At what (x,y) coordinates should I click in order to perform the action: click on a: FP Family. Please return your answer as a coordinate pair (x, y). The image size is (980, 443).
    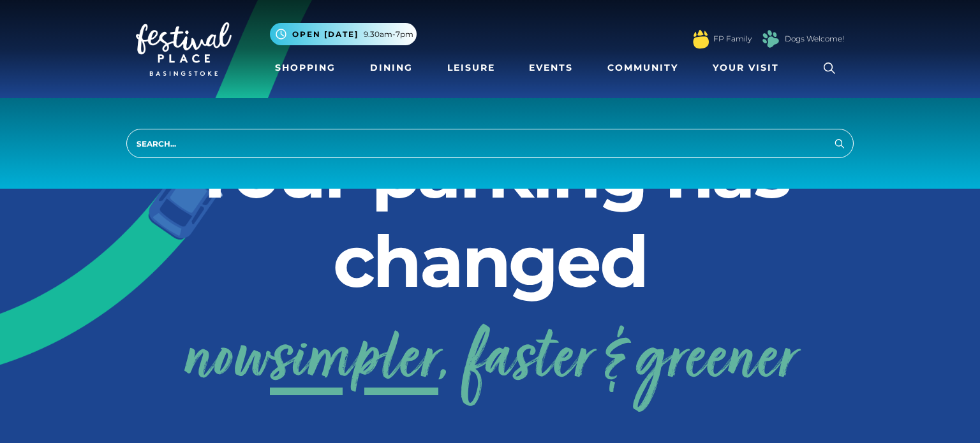
    Looking at the image, I should click on (732, 39).